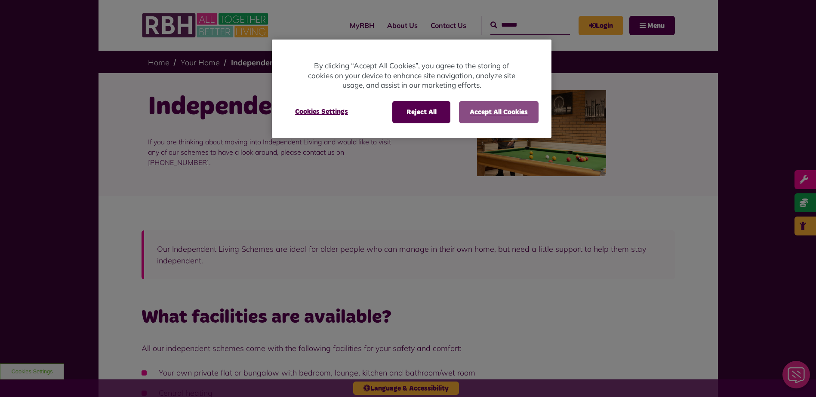 This screenshot has height=397, width=816. What do you see at coordinates (19, 16) in the screenshot?
I see `div: Close Web Assistant` at bounding box center [19, 16].